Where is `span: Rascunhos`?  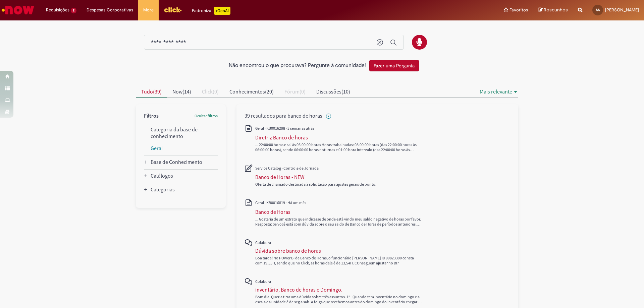 span: Rascunhos is located at coordinates (556, 10).